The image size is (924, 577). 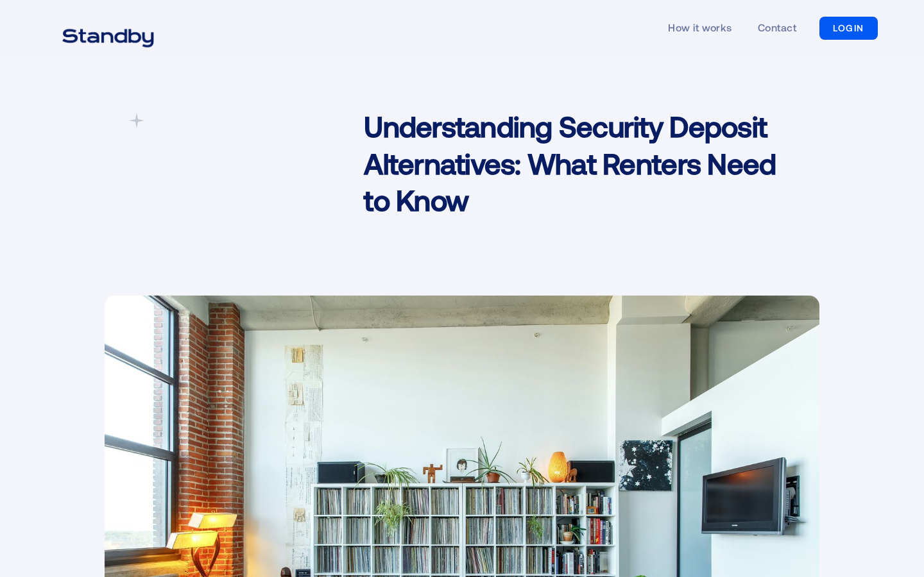 What do you see at coordinates (848, 28) in the screenshot?
I see `a: LOGIN` at bounding box center [848, 28].